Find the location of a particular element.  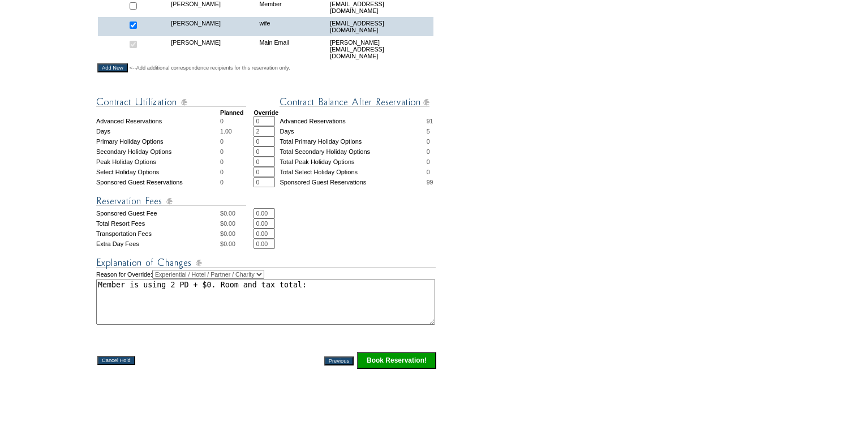

td: Secondary Holiday Options is located at coordinates (158, 152).